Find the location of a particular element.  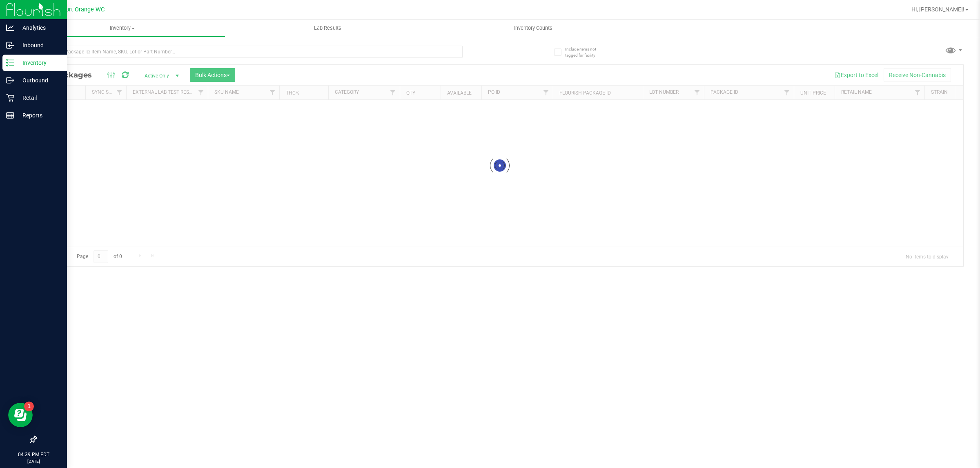

inline-svg: Retail is located at coordinates (11, 98).